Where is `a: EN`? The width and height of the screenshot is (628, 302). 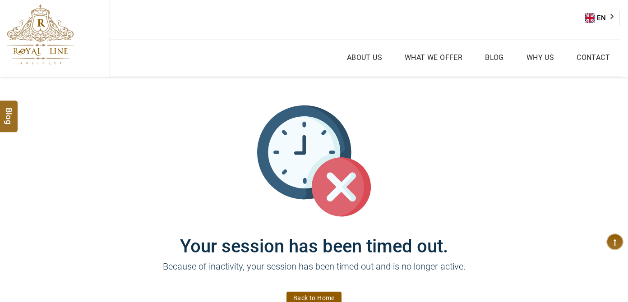
a: EN is located at coordinates (603, 18).